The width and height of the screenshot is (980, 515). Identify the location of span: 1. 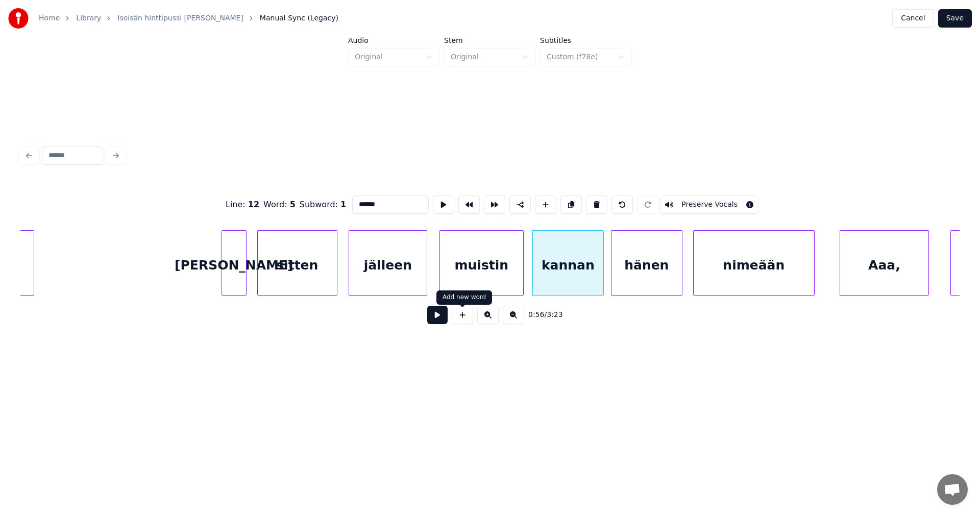
(343, 205).